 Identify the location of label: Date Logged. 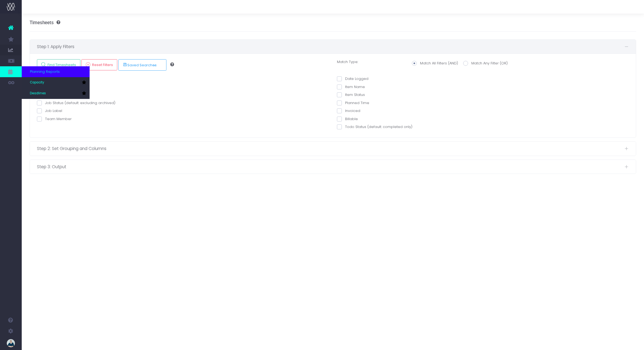
(352, 79).